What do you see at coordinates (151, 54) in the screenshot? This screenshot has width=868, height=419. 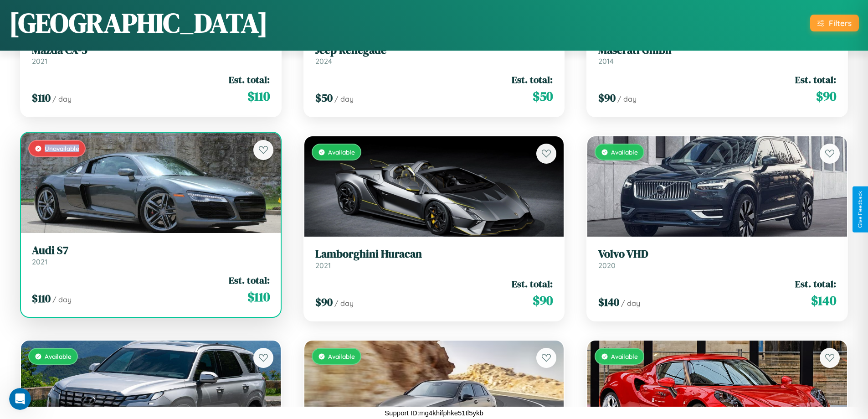 I see `a: Mazda CX-52021` at bounding box center [151, 54].